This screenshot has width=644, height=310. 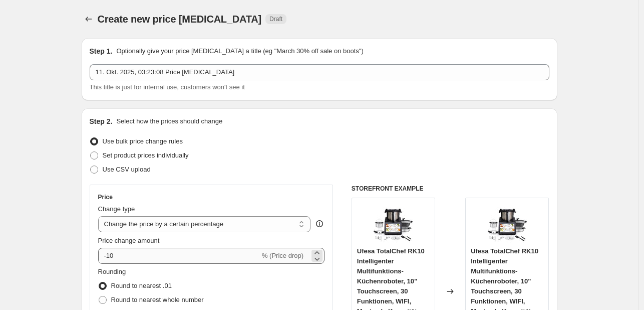 I want to click on h6: STOREFRONT EXAMPLE, so click(x=450, y=188).